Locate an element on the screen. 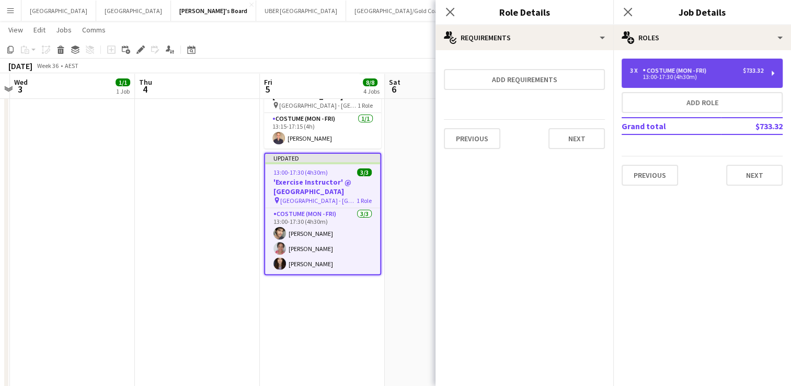  span: Wed is located at coordinates (21, 82).